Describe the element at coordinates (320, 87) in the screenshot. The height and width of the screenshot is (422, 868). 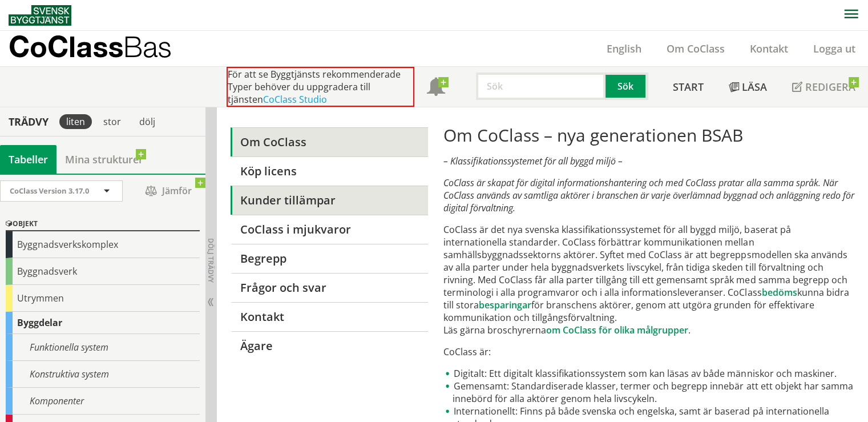
I see `div: För att se Byggtjänsts rekommenderade Typer behöver du uppgradera till tjänsten` at that location.